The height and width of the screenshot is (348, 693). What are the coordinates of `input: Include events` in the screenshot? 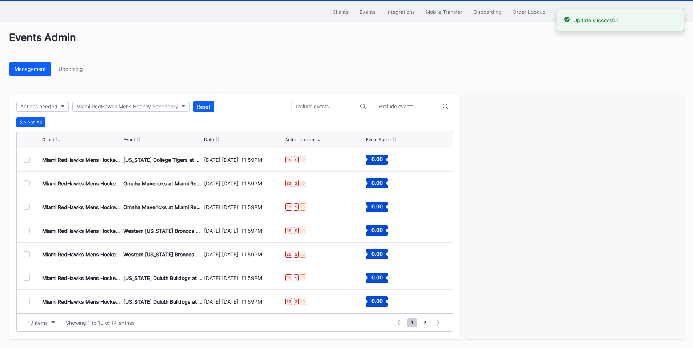 It's located at (328, 107).